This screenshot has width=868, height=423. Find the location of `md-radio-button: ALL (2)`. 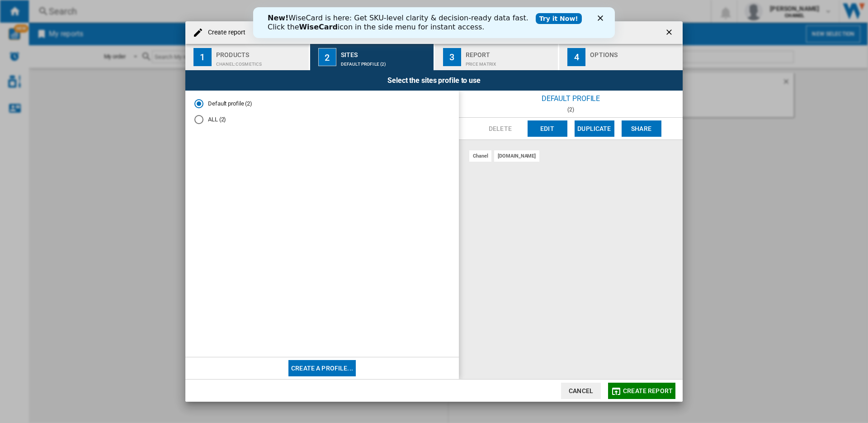

md-radio-button: ALL (2) is located at coordinates (322, 119).